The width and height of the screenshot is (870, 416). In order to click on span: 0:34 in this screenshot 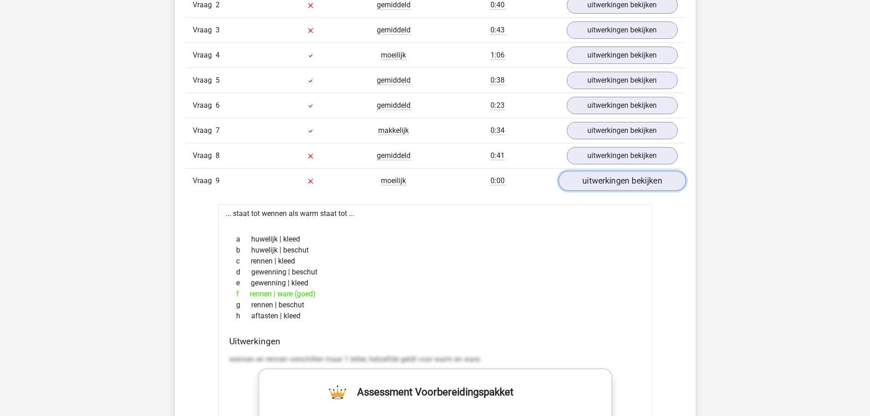, I will do `click(498, 131)`.